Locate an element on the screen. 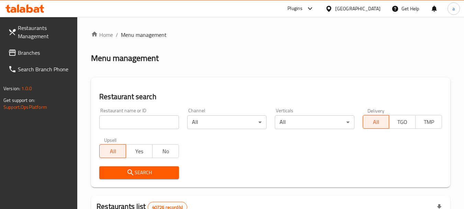 This screenshot has height=209, width=464. button: Yes is located at coordinates (139, 151).